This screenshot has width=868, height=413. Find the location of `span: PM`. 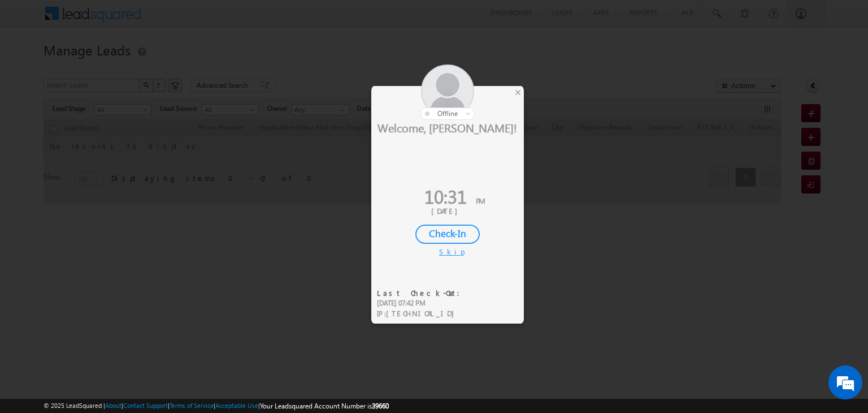

span: PM is located at coordinates (480, 200).